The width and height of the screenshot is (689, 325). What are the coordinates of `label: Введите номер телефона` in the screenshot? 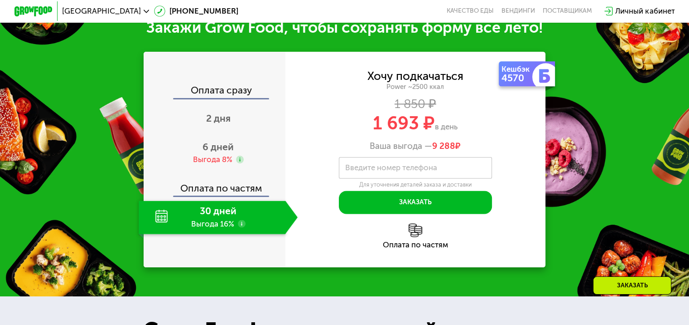 It's located at (391, 168).